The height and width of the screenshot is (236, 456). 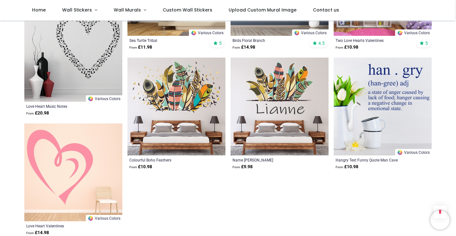 I want to click on div: Sea Turtle Tribal, so click(x=167, y=40).